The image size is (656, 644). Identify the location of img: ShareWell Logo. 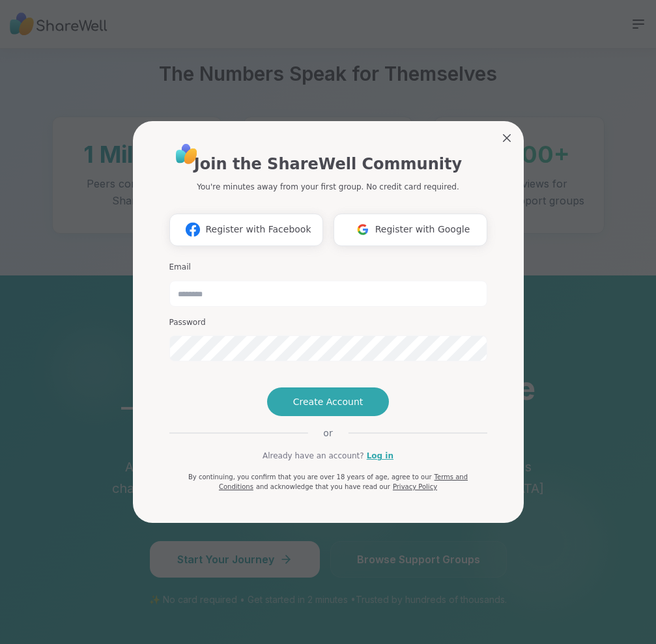
(186, 153).